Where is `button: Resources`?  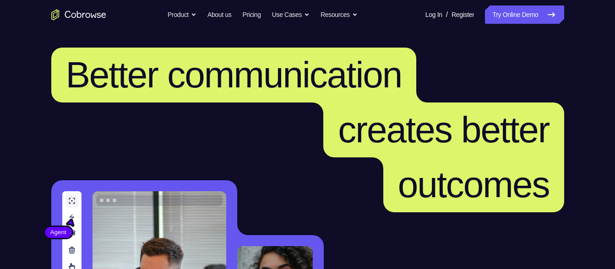 button: Resources is located at coordinates (339, 15).